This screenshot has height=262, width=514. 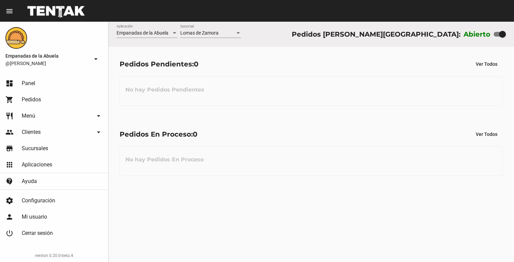 What do you see at coordinates (9, 233) in the screenshot?
I see `mat-icon: power_settings_new` at bounding box center [9, 233].